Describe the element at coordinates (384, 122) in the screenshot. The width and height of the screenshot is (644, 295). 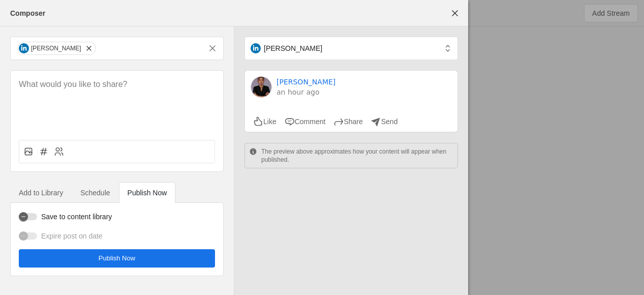
I see `li: Send` at that location.